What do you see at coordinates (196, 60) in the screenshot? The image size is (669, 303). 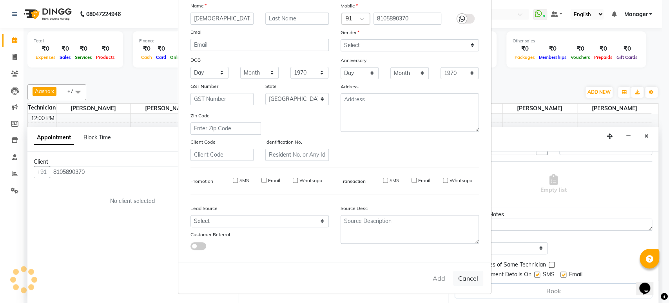 I see `label: DOB` at bounding box center [196, 60].